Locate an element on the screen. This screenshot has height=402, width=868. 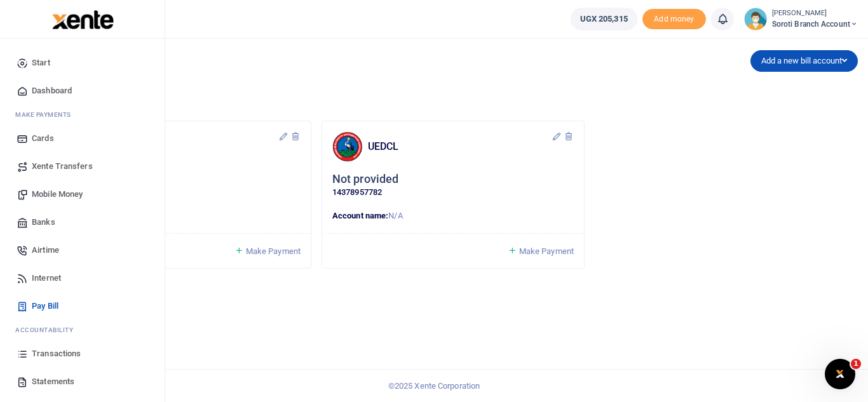
a: Xente Transfers is located at coordinates (82, 166).